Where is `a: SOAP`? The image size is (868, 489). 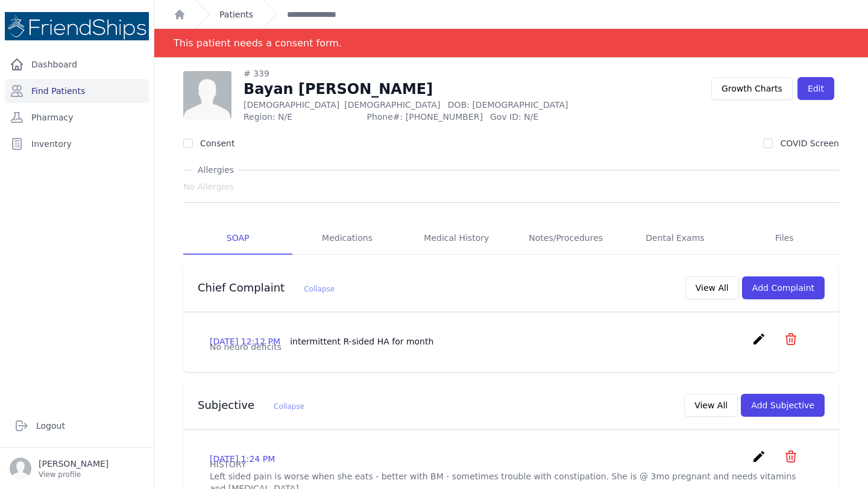
a: SOAP is located at coordinates (238, 239).